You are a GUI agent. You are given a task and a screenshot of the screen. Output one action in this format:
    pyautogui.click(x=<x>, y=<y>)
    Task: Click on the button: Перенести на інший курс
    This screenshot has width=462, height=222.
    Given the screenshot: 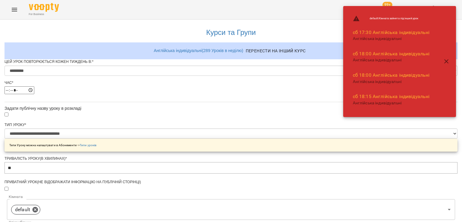 What is the action you would take?
    pyautogui.click(x=276, y=51)
    